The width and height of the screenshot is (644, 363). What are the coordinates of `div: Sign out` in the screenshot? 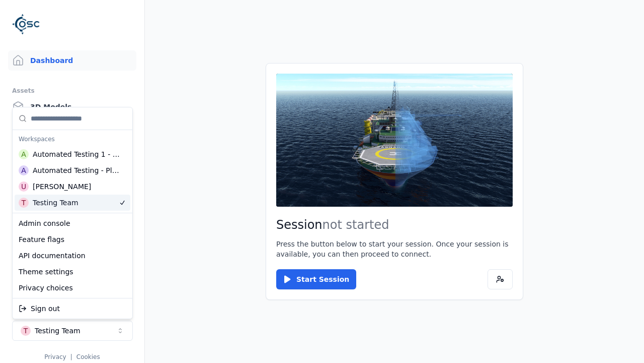 It's located at (73, 308).